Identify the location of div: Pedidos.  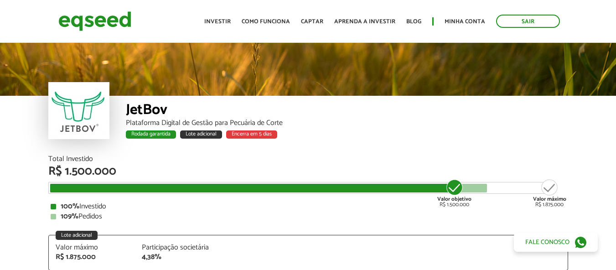
(308, 217).